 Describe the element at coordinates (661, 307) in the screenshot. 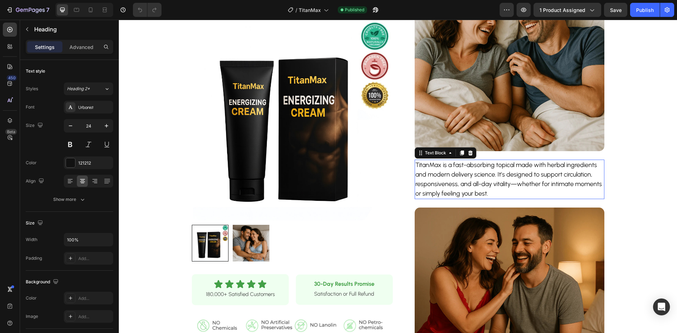

I see `div: Open Intercom Messenger` at that location.